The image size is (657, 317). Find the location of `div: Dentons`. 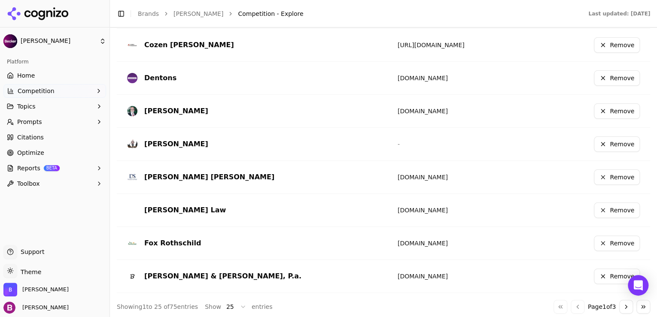

div: Dentons is located at coordinates (160, 78).